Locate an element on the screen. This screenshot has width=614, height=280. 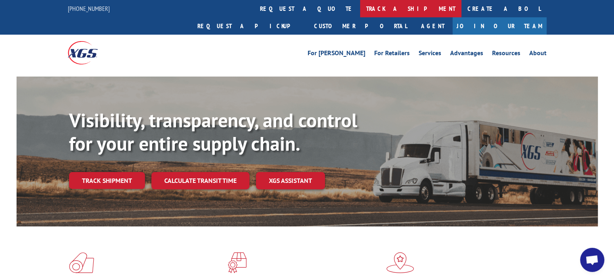
a: Request a pickup is located at coordinates (249, 26).